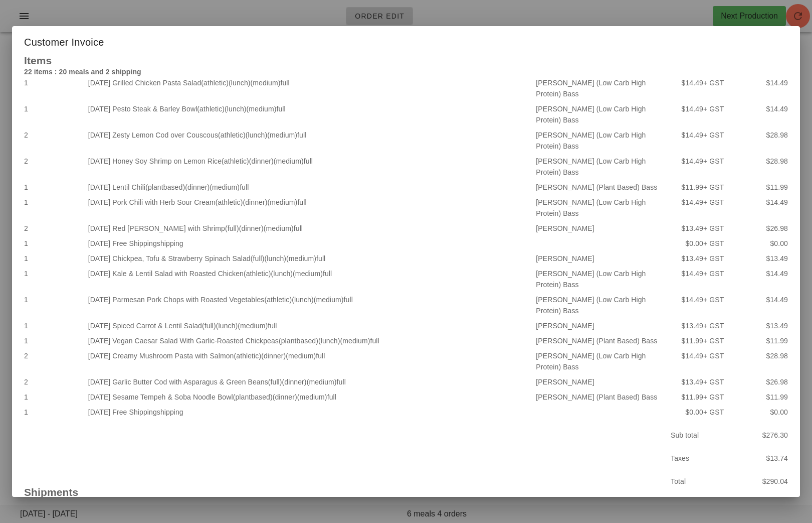 This screenshot has height=523, width=812. What do you see at coordinates (761, 481) in the screenshot?
I see `div: $290.04` at bounding box center [761, 481].